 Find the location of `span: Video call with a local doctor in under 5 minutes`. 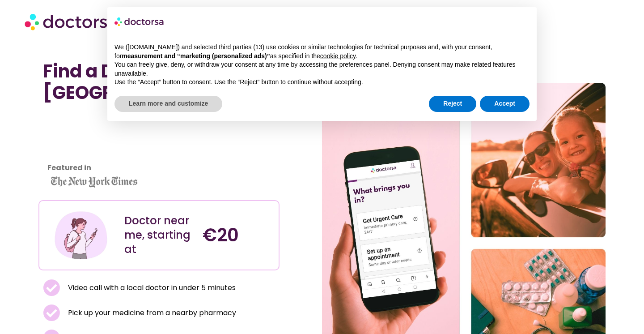

span: Video call with a local doctor in under 5 minutes is located at coordinates (151, 288).